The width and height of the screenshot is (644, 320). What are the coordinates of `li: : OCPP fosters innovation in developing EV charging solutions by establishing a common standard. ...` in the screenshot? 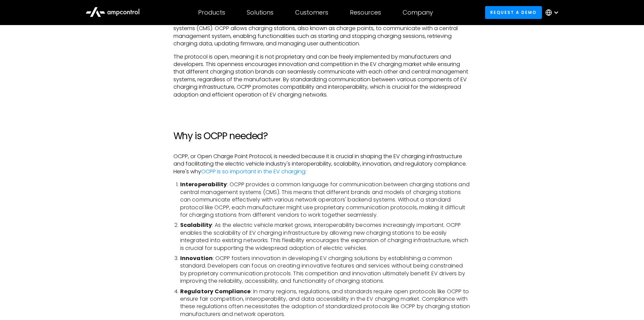 It's located at (325, 270).